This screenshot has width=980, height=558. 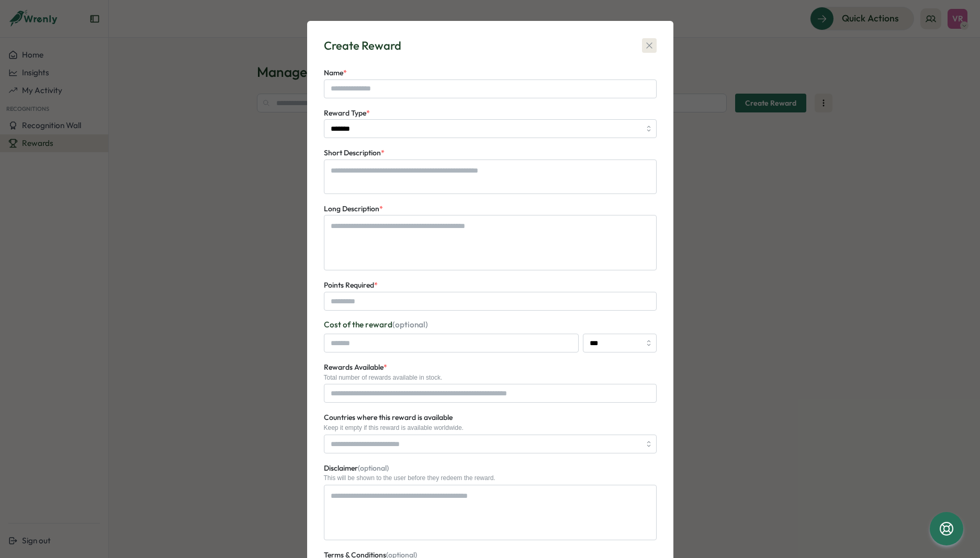 What do you see at coordinates (354, 153) in the screenshot?
I see `label: Short Description` at bounding box center [354, 153].